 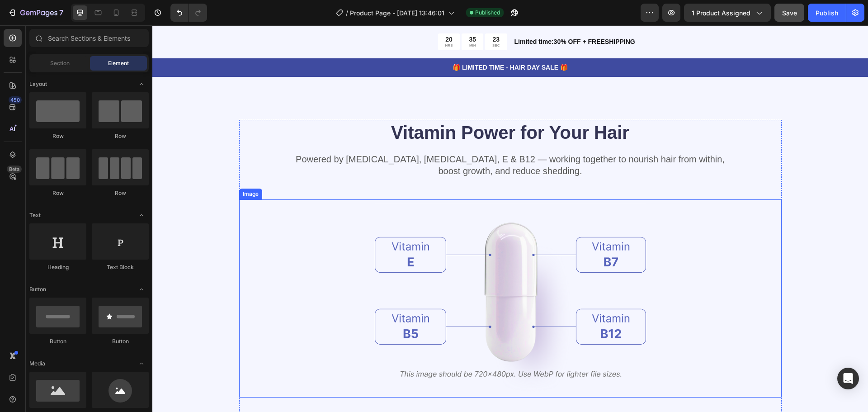 What do you see at coordinates (728, 13) in the screenshot?
I see `button: 1 product assigned` at bounding box center [728, 13].